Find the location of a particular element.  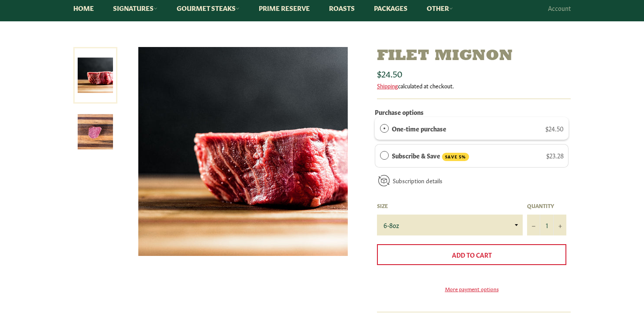

button: Reduce item quantity by one is located at coordinates (533, 225).